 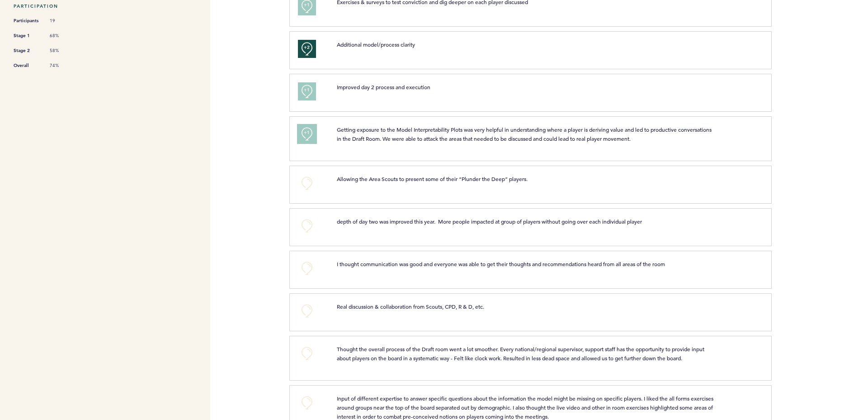 I want to click on span: 68%, so click(x=64, y=36).